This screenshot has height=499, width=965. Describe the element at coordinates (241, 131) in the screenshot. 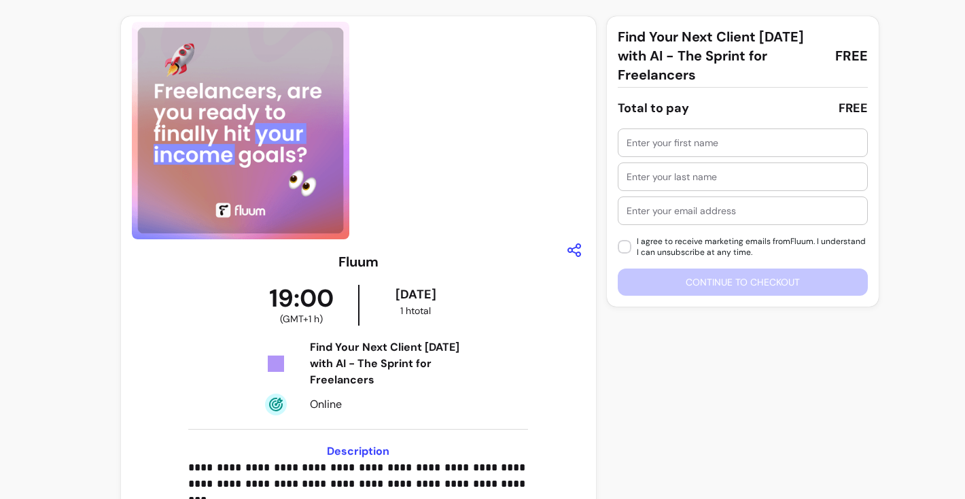

I see `img: https://d3pz9znudhj10h.cloudfront.net/714ffaa0-074c-4e8d-aae0-7b4dfe4e97be` at that location.